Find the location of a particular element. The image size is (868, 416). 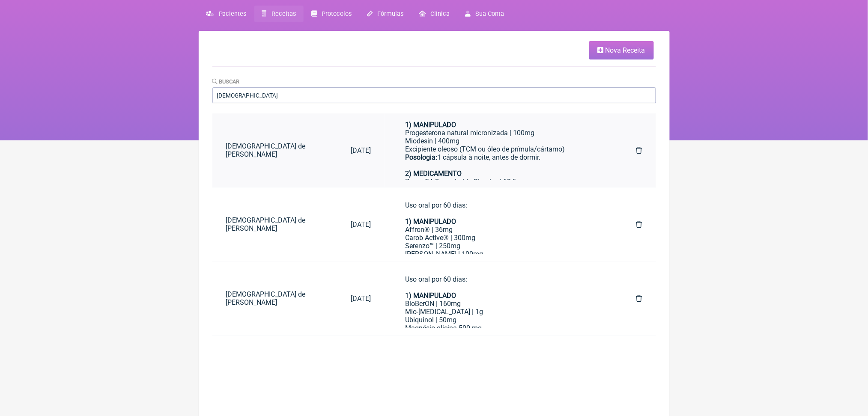

a: Sua Conta is located at coordinates (485, 14).